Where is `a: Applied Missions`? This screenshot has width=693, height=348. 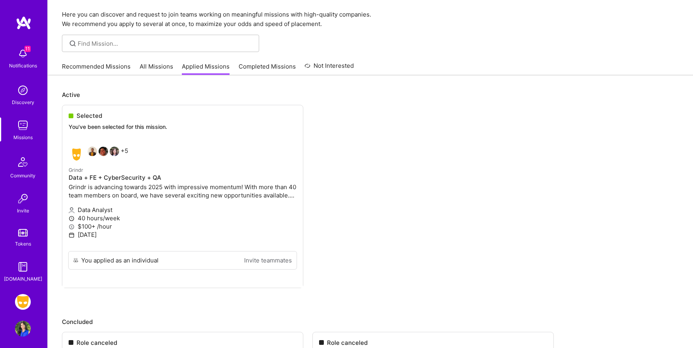
a: Applied Missions is located at coordinates (206, 69).